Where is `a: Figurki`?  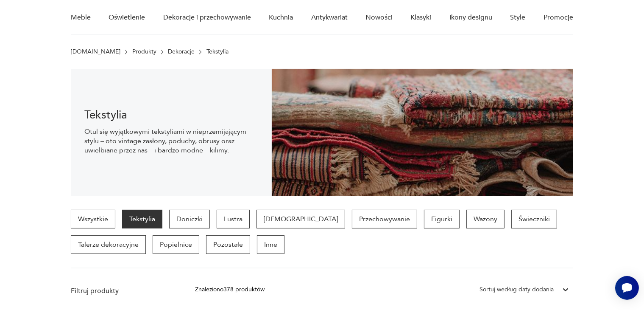
a: Figurki is located at coordinates (442, 219).